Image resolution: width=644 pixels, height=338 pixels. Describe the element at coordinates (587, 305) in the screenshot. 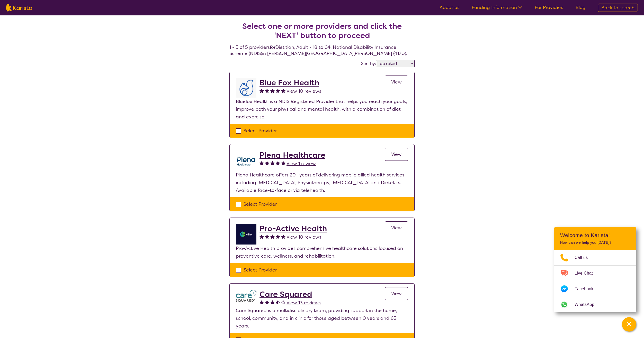

I see `span: WhatsApp` at that location.